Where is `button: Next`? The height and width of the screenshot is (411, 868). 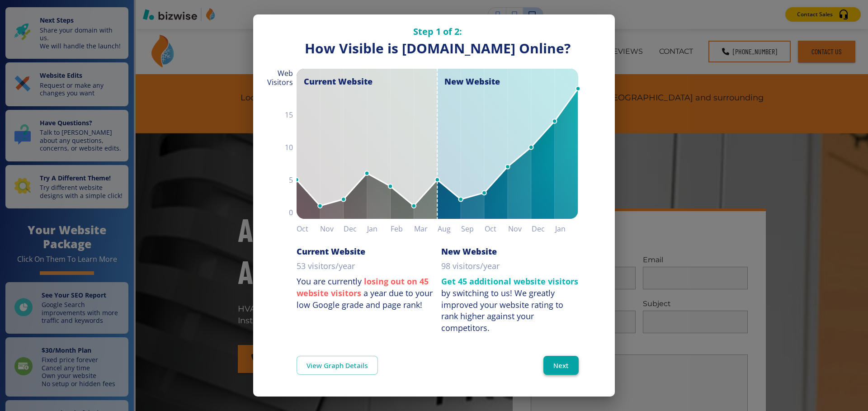 button: Next is located at coordinates (561, 365).